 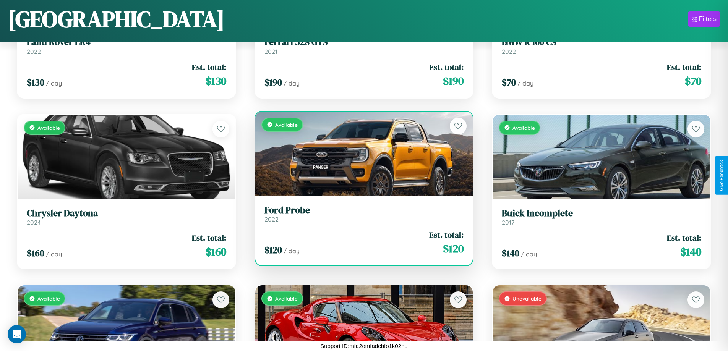 I want to click on a: Chrysler Daytona2024, so click(x=126, y=217).